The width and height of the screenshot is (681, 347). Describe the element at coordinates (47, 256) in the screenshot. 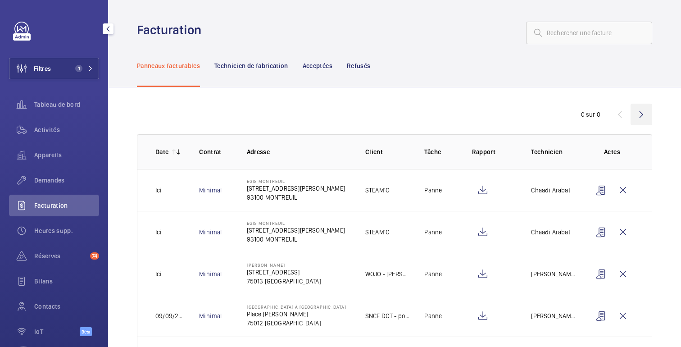

I see `font: Réserves` at that location.